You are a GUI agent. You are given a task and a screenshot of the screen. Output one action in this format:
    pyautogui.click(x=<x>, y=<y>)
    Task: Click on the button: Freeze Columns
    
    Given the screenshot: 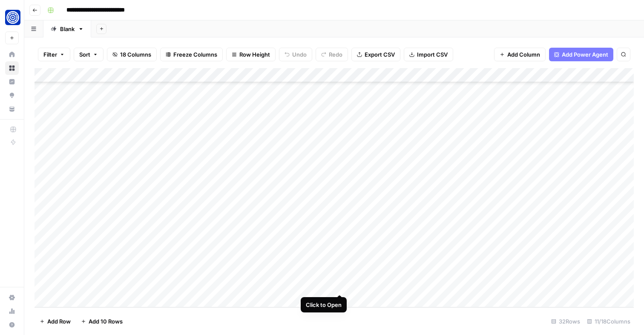 What is the action you would take?
    pyautogui.click(x=191, y=54)
    